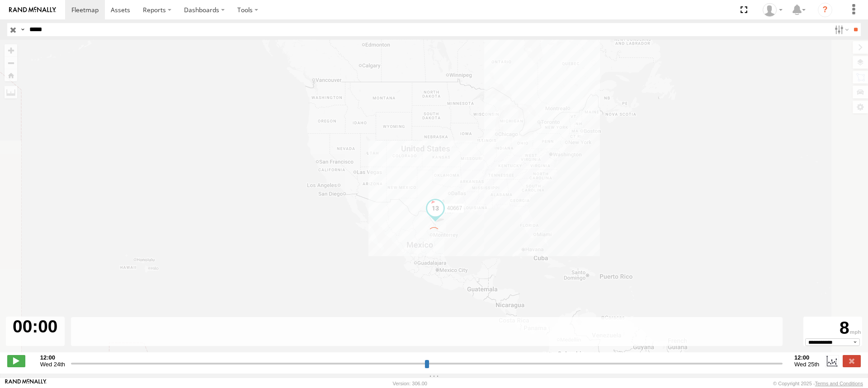  What do you see at coordinates (839, 384) in the screenshot?
I see `a: Terms and Conditions` at bounding box center [839, 384].